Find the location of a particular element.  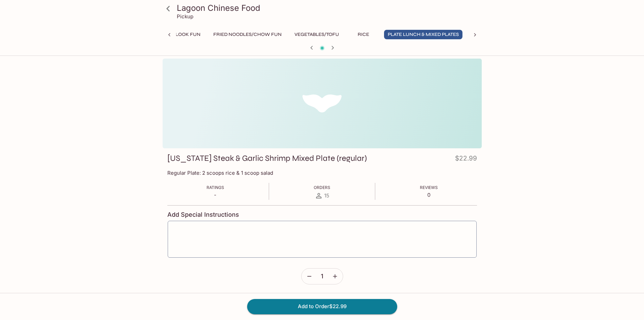

button: Fried Noodles/Chow Fun is located at coordinates (248, 35).